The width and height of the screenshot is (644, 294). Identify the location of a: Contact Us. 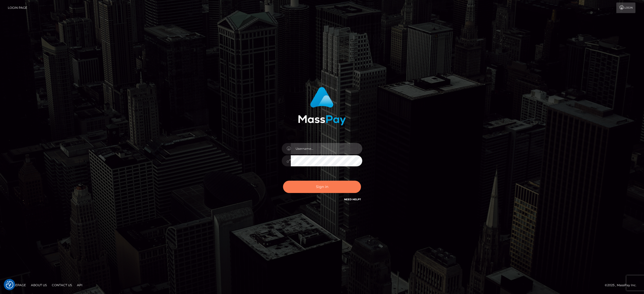
(62, 285).